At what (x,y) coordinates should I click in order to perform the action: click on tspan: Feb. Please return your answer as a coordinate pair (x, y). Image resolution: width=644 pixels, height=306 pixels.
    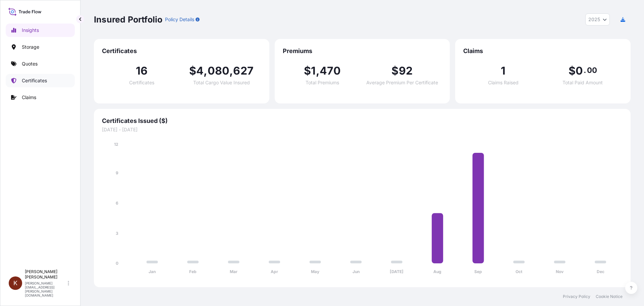
    Looking at the image, I should click on (193, 271).